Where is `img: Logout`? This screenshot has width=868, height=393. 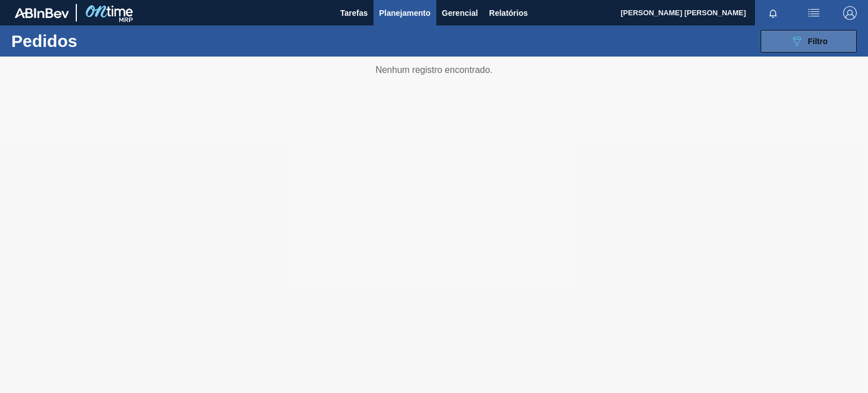
img: Logout is located at coordinates (850, 13).